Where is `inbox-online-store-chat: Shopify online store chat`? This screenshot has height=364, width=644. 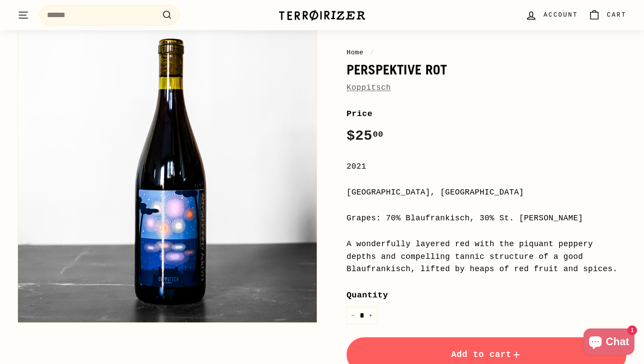 inbox-online-store-chat: Shopify online store chat is located at coordinates (609, 343).